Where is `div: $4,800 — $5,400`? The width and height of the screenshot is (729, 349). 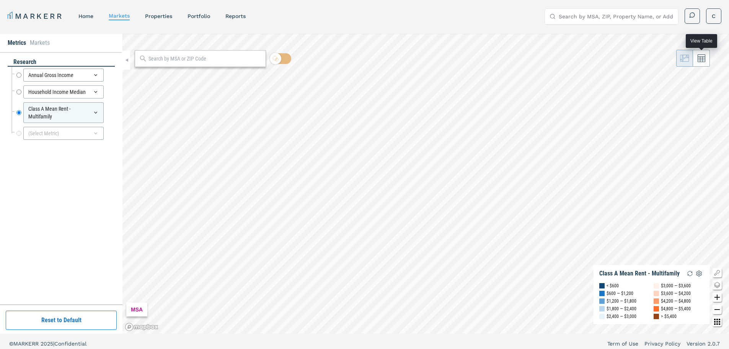
div: $4,800 — $5,400 is located at coordinates (676, 308).